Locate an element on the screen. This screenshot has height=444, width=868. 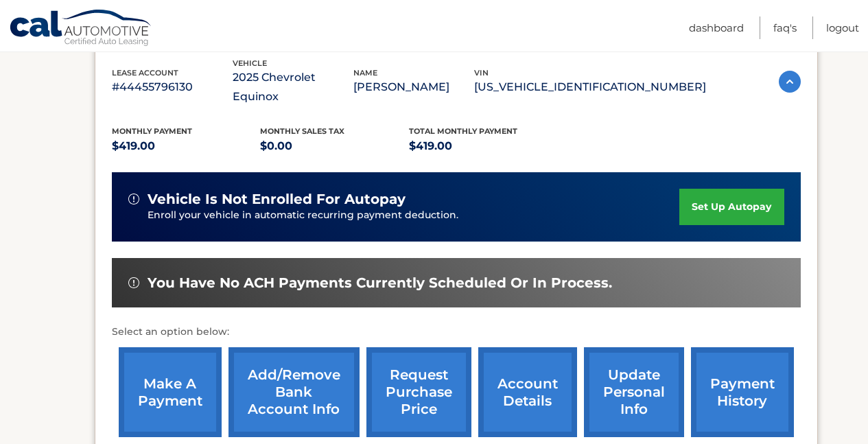
a: Cal Automotive is located at coordinates (81, 29).